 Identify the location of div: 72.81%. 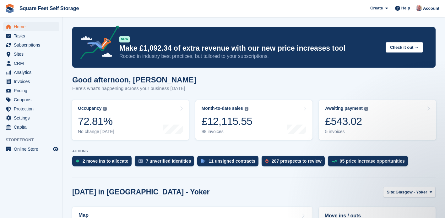
(96, 121).